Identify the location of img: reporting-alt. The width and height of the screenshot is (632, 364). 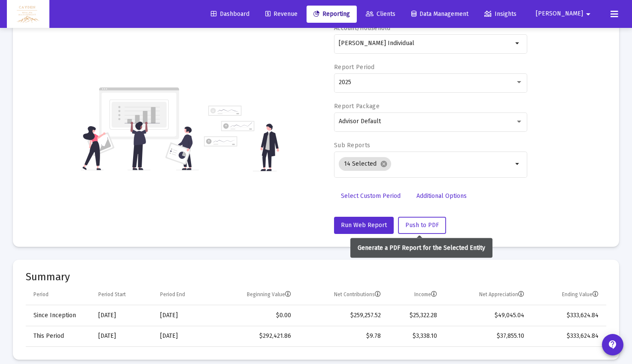
(242, 138).